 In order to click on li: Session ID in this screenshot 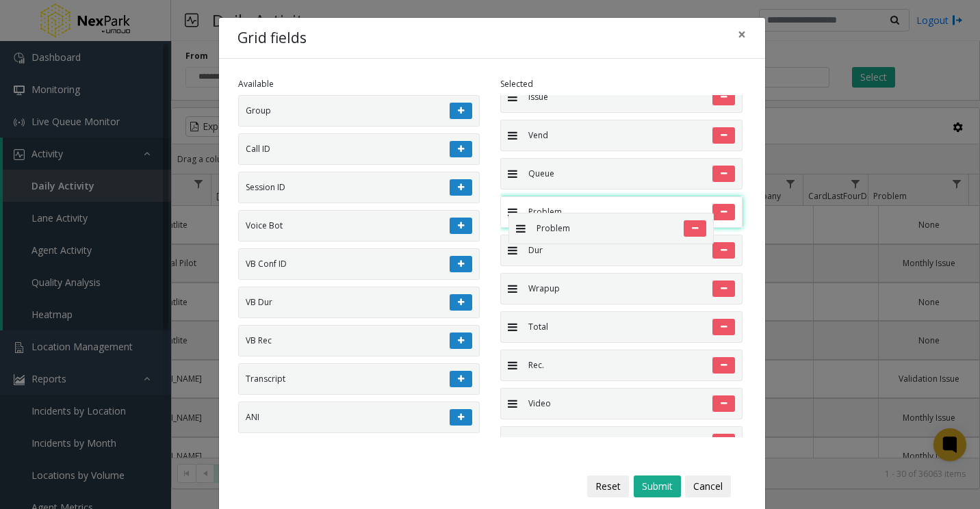, I will do `click(360, 188)`.